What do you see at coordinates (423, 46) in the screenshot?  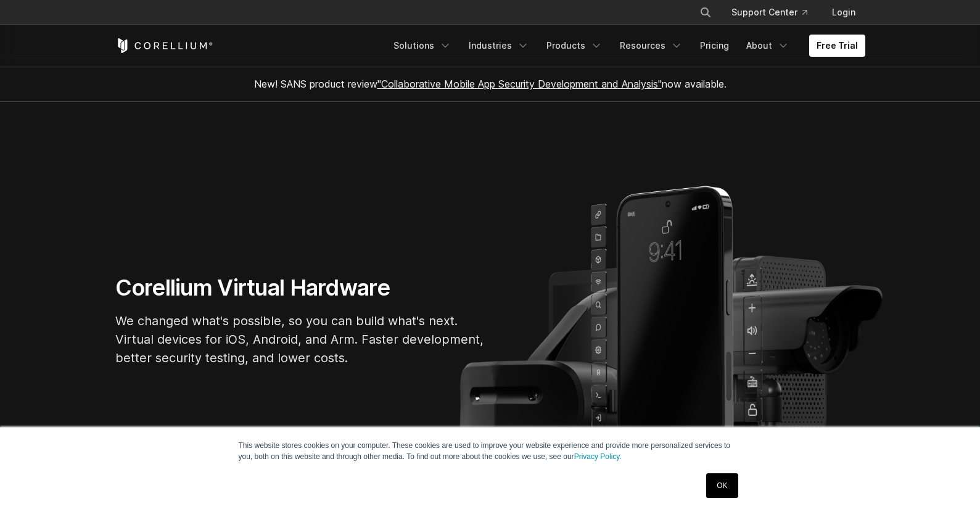 I see `a: Solutions` at bounding box center [423, 46].